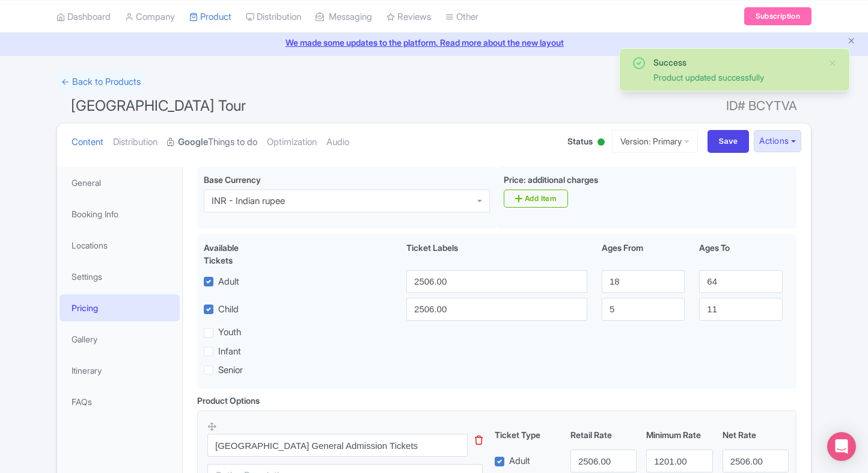  Describe the element at coordinates (536, 199) in the screenshot. I see `a: Add Item` at that location.